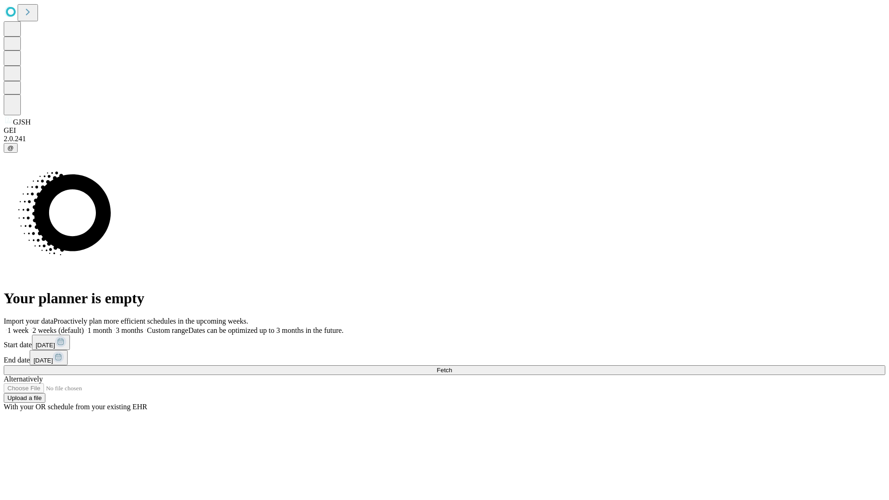 Image resolution: width=889 pixels, height=500 pixels. What do you see at coordinates (444, 298) in the screenshot?
I see `h1: Your planner is empty` at bounding box center [444, 298].